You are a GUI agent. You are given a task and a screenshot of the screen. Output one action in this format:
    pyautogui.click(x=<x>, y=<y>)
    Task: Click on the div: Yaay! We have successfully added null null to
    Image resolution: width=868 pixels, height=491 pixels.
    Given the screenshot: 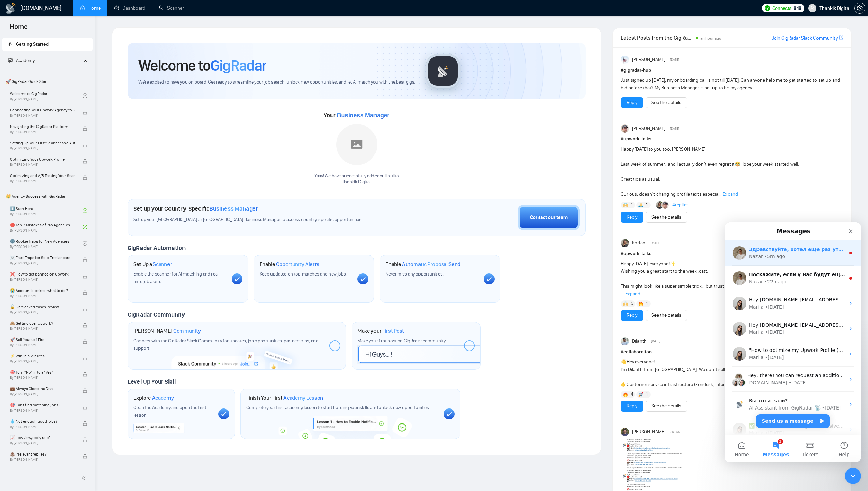 What is the action you would take?
    pyautogui.click(x=356, y=180)
    